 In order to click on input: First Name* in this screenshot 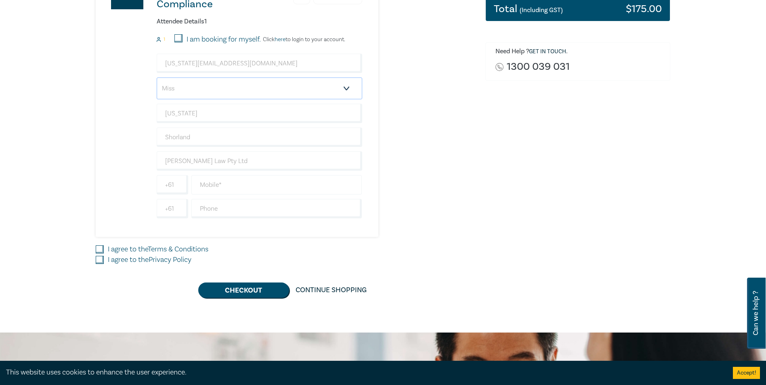, I will do `click(259, 113)`.